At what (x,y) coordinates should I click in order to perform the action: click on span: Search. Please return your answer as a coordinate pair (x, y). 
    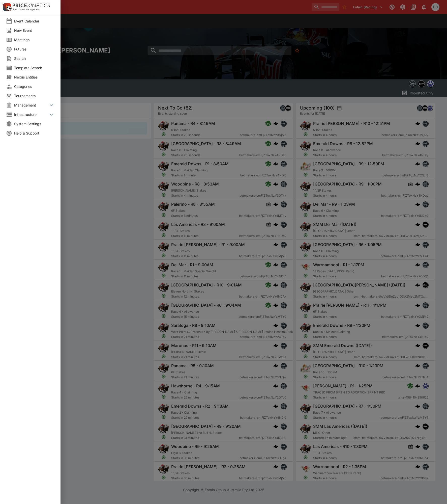
    Looking at the image, I should click on (34, 58).